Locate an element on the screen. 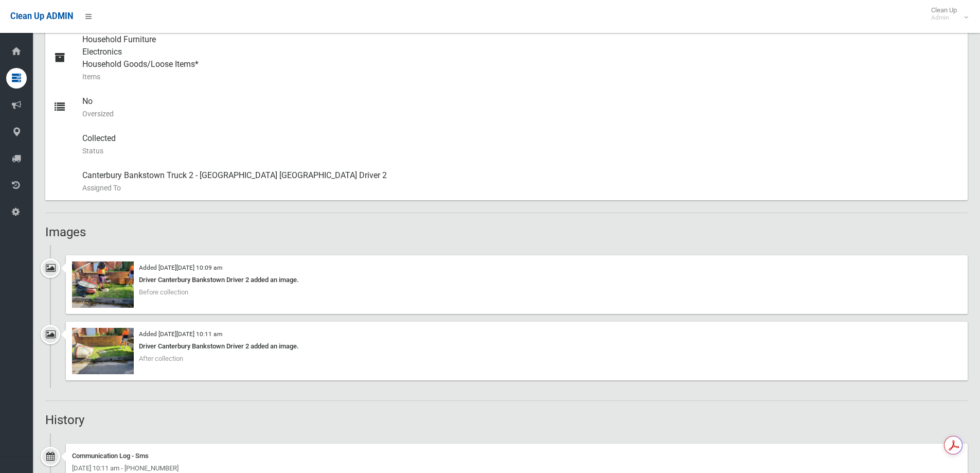 This screenshot has height=473, width=980. small: Status is located at coordinates (521, 151).